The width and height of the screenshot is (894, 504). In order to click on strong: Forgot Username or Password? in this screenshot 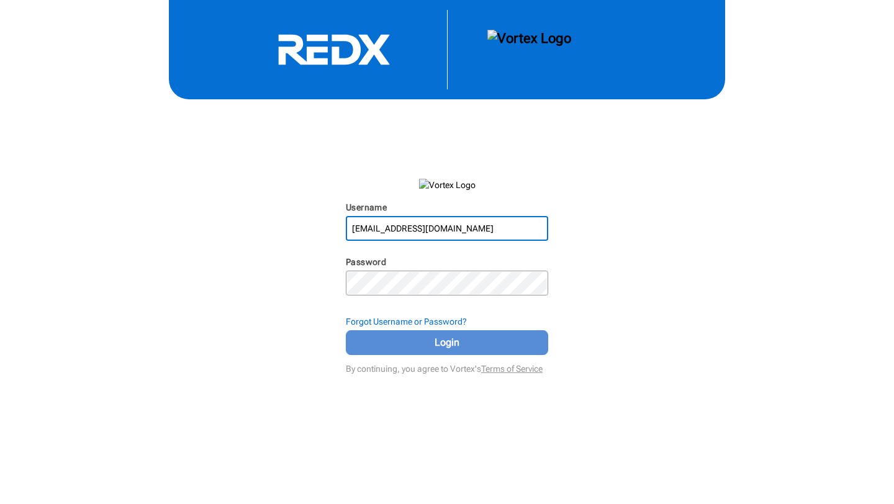, I will do `click(406, 322)`.